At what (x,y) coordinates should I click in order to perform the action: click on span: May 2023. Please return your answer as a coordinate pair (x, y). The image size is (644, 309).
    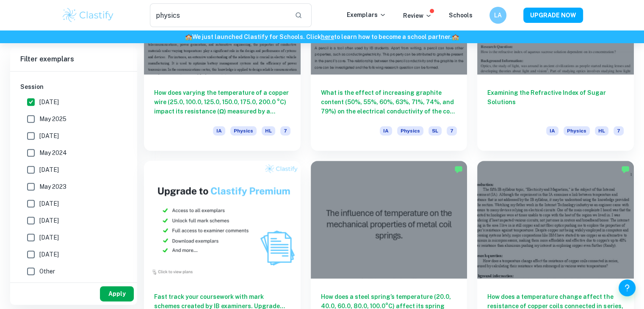
    Looking at the image, I should click on (53, 187).